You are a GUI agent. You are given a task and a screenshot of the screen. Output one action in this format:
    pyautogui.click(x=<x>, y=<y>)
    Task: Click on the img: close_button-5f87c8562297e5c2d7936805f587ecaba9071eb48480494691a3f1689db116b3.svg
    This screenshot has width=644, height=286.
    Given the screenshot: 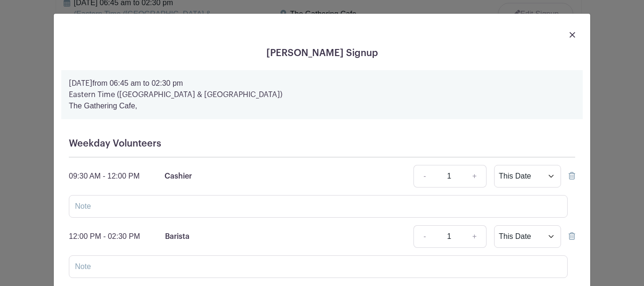 What is the action you would take?
    pyautogui.click(x=572, y=35)
    